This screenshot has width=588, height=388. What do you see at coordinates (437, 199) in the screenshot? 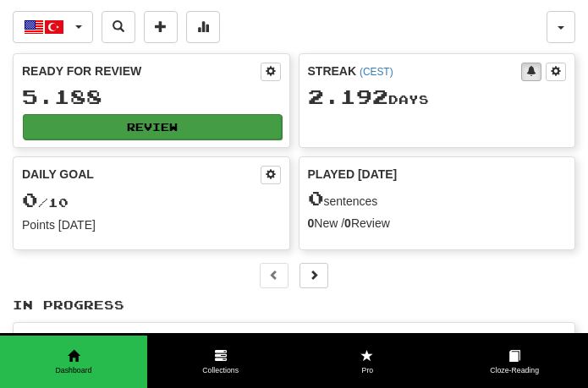
I see `div: sentences` at bounding box center [437, 199].